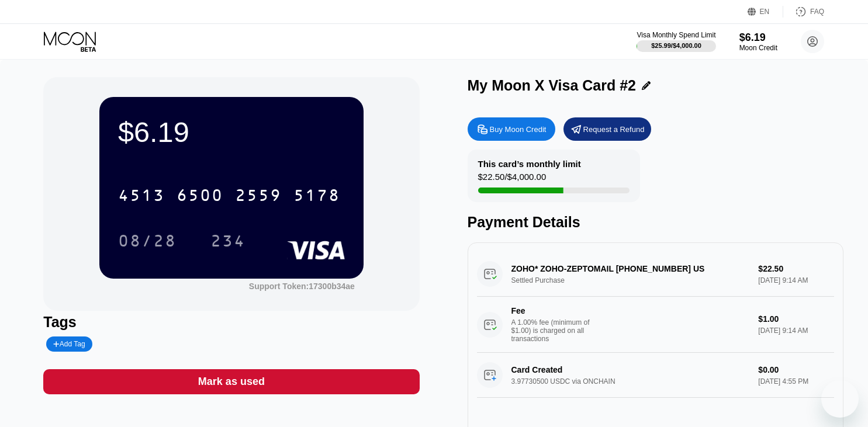 The image size is (868, 427). What do you see at coordinates (258, 197) in the screenshot?
I see `div: 2559` at bounding box center [258, 197].